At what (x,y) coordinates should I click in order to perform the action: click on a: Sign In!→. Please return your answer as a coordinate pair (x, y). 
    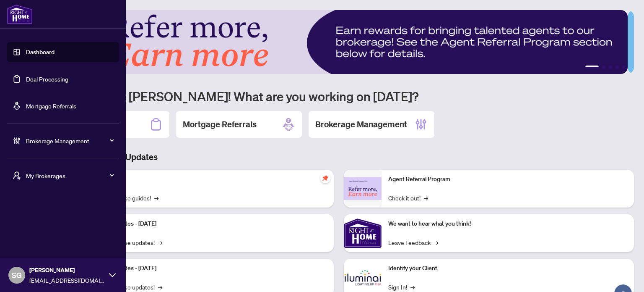
    Looking at the image, I should click on (401, 287).